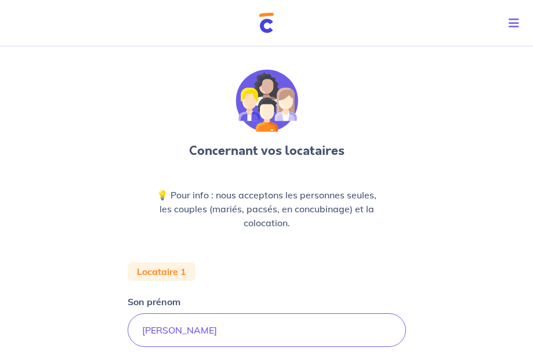 The width and height of the screenshot is (533, 362). I want to click on img: illu_tenants.svg, so click(267, 101).